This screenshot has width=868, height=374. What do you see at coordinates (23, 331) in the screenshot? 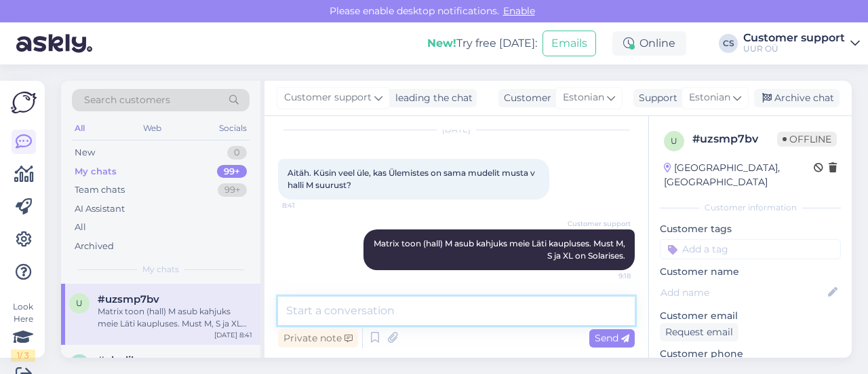
I see `div: Look Here` at bounding box center [23, 331].